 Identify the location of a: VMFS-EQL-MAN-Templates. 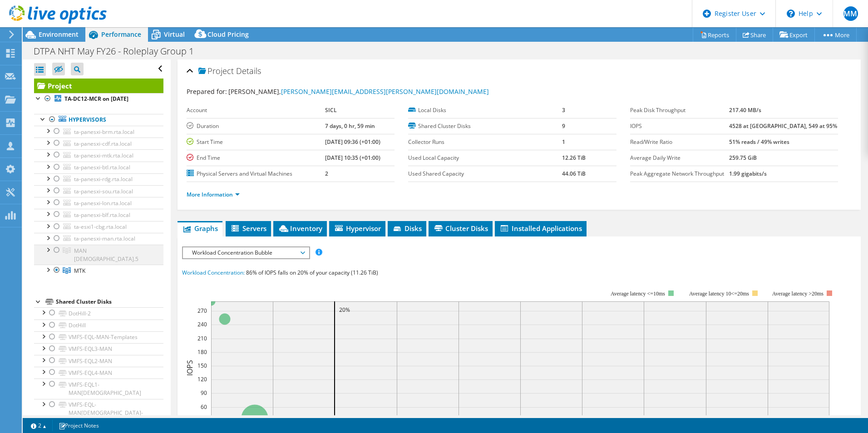
(98, 338).